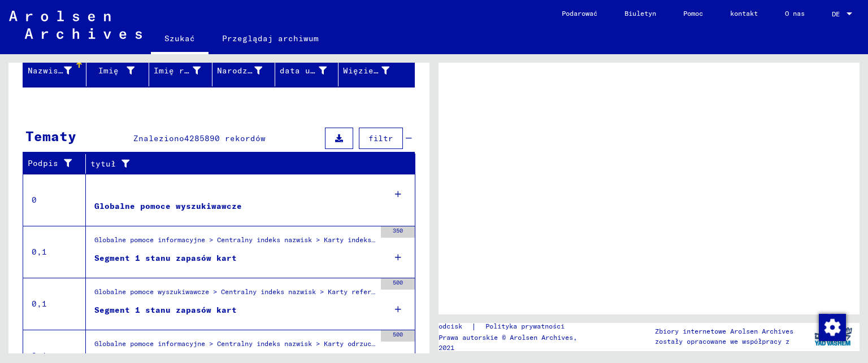  Describe the element at coordinates (270, 38) in the screenshot. I see `a: Przeglądaj archiwum` at that location.